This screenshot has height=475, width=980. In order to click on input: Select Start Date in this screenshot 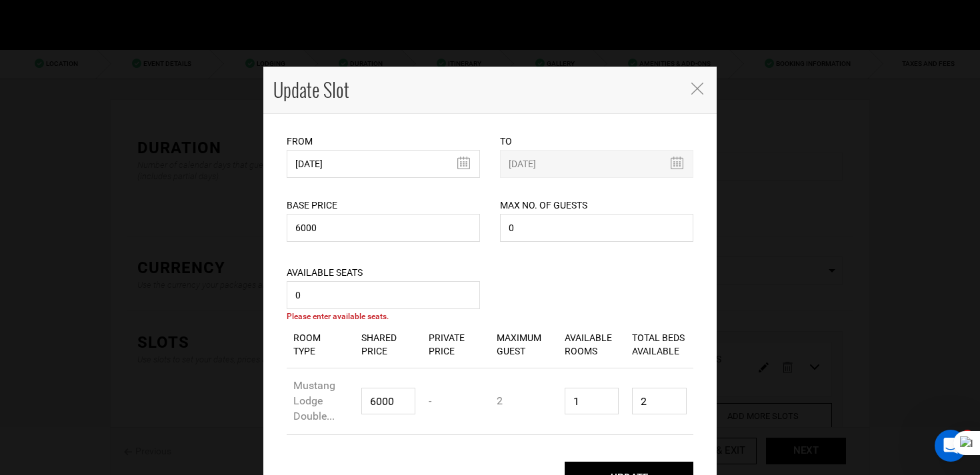, I will do `click(384, 164)`.